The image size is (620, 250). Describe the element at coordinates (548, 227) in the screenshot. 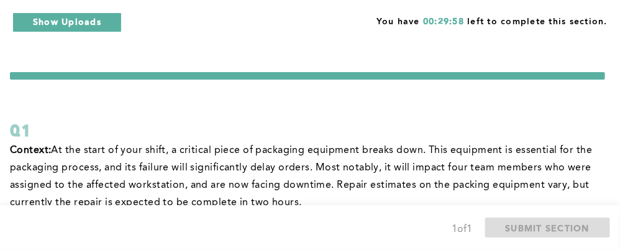

I see `button: SUBMIT SECTION` at that location.